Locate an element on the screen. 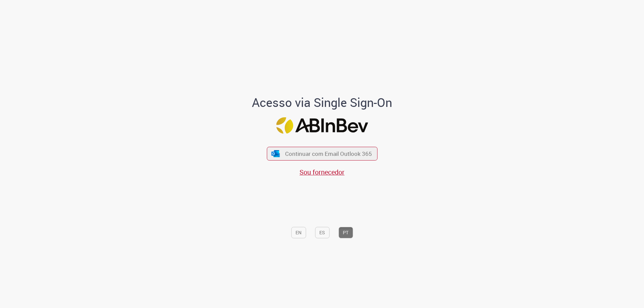 This screenshot has width=644, height=308. a: Sou fornecedor is located at coordinates (322, 172).